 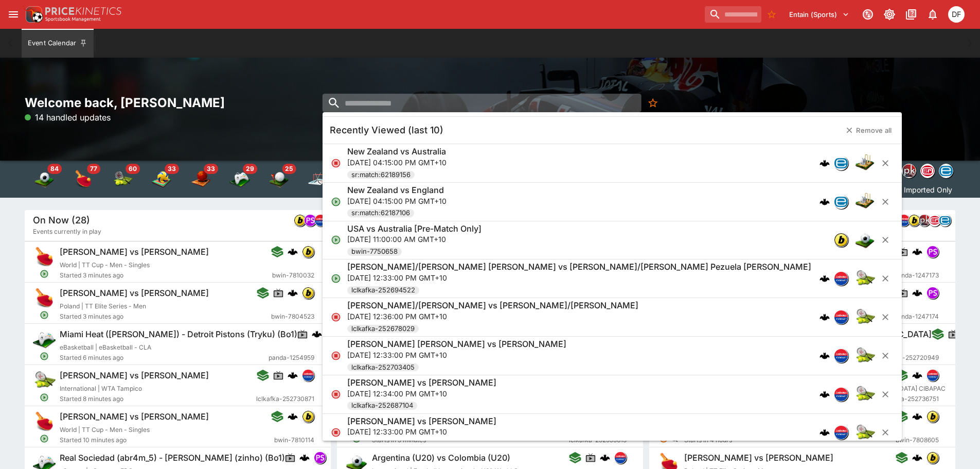 What do you see at coordinates (44, 422) in the screenshot?
I see `img: table_tennis.png` at bounding box center [44, 422].